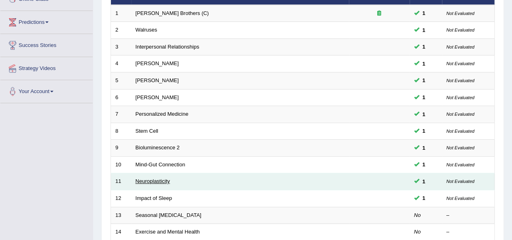 The image size is (512, 240). What do you see at coordinates (121, 114) in the screenshot?
I see `td: 7` at bounding box center [121, 114].